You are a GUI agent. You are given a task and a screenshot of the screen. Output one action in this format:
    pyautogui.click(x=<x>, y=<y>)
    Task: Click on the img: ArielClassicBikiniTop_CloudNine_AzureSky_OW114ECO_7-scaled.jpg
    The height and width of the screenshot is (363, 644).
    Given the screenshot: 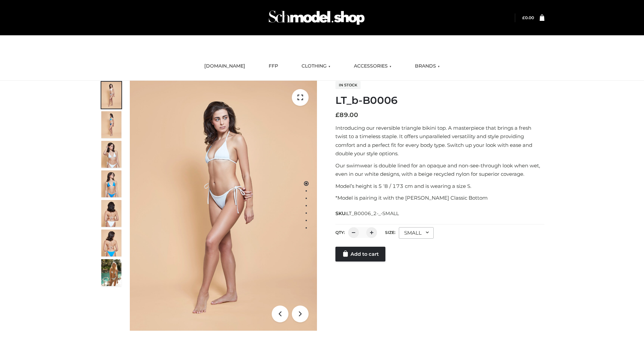 What is the action you would take?
    pyautogui.click(x=111, y=213)
    